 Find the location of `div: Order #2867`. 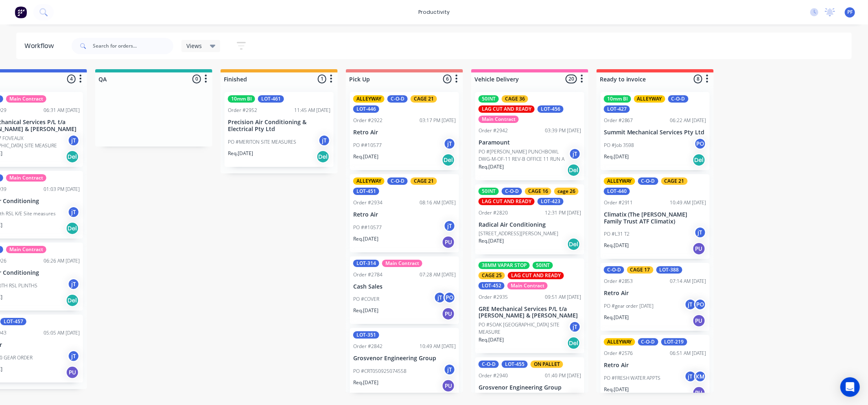

div: Order #2867 is located at coordinates (619, 120).